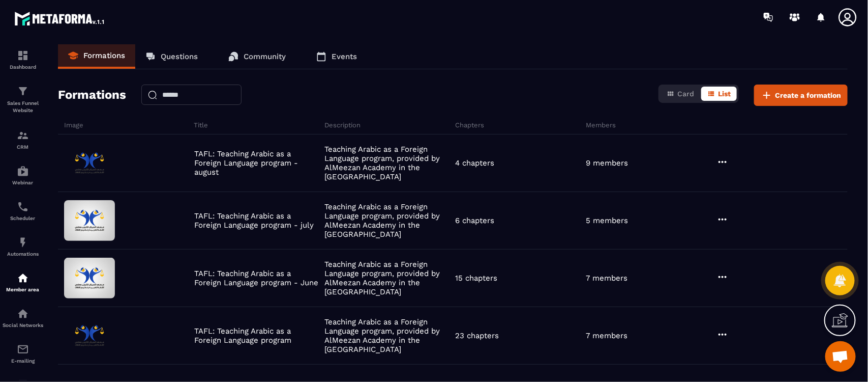  What do you see at coordinates (128, 125) in the screenshot?
I see `h6: Image` at bounding box center [128, 125].